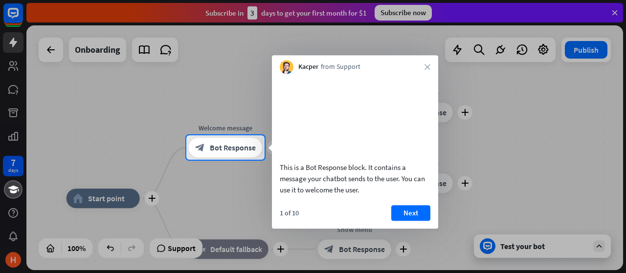  I want to click on button: Next, so click(411, 213).